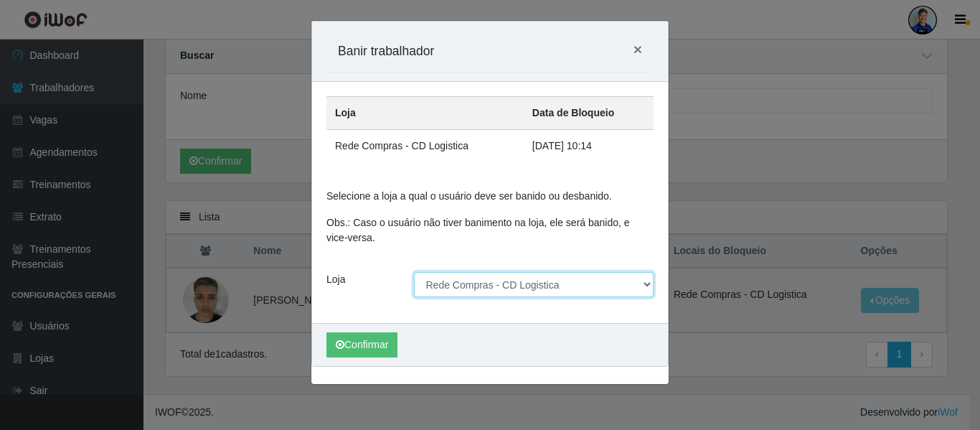 The image size is (980, 430). Describe the element at coordinates (490, 230) in the screenshot. I see `p: Obs.: Caso o usuário não tiver banimento na loja, ele será banido, e vice-versa.` at that location.